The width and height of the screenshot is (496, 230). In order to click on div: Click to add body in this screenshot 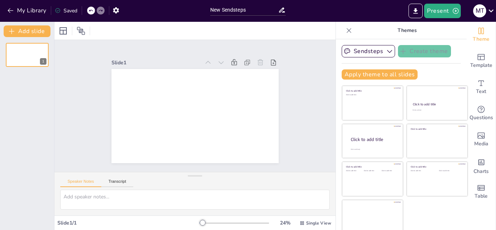, I will do `click(373, 149)`.